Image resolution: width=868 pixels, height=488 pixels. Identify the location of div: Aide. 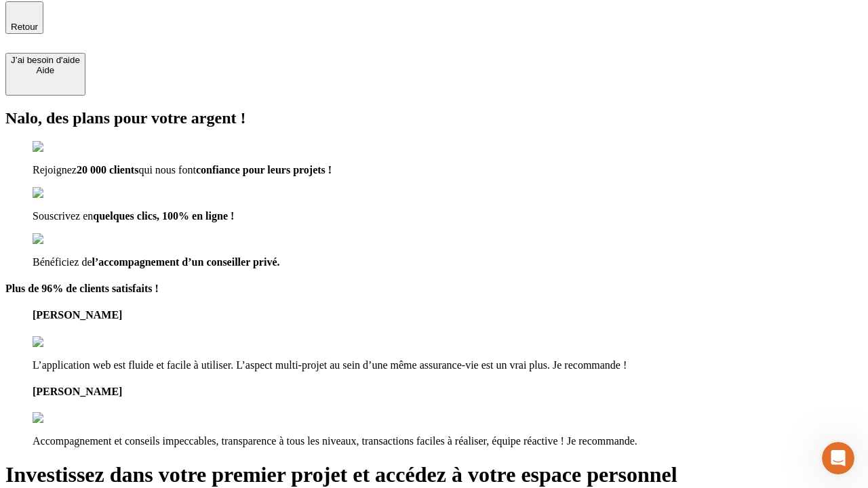
(45, 70).